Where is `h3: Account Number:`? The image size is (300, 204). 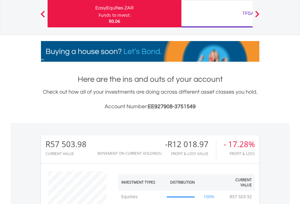 h3: Account Number: is located at coordinates (150, 107).